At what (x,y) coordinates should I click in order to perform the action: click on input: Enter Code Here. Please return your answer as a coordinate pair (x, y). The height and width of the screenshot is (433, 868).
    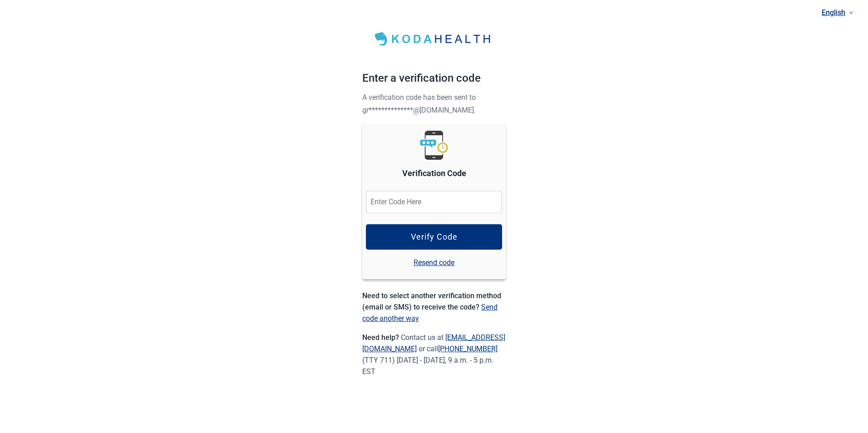
    Looking at the image, I should click on (434, 202).